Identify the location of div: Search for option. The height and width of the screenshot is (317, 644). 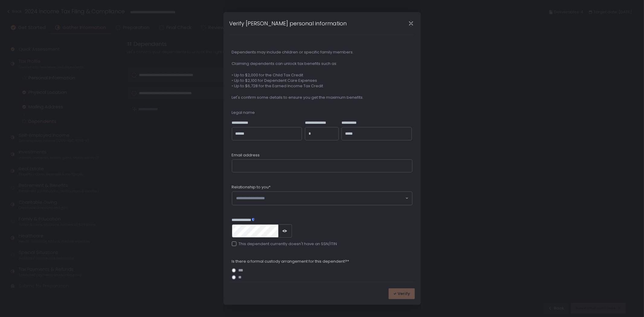
(322, 198).